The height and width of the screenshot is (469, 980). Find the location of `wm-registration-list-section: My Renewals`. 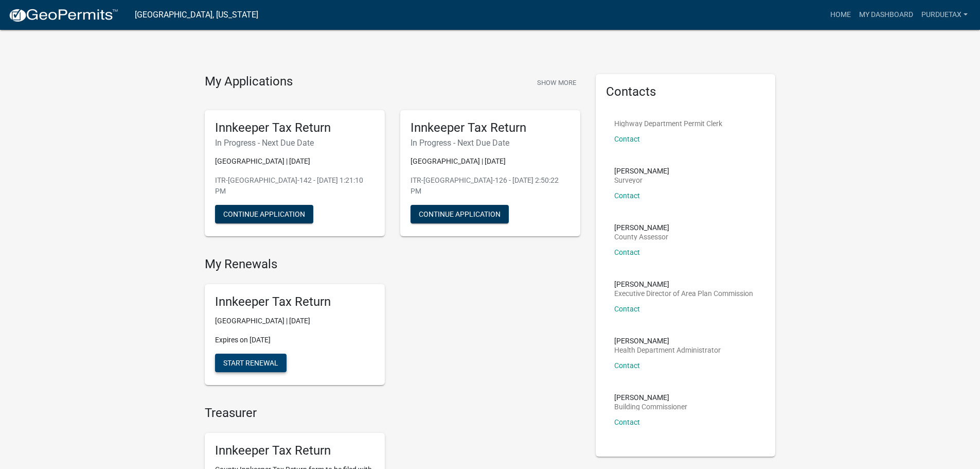

wm-registration-list-section: My Renewals is located at coordinates (393, 325).